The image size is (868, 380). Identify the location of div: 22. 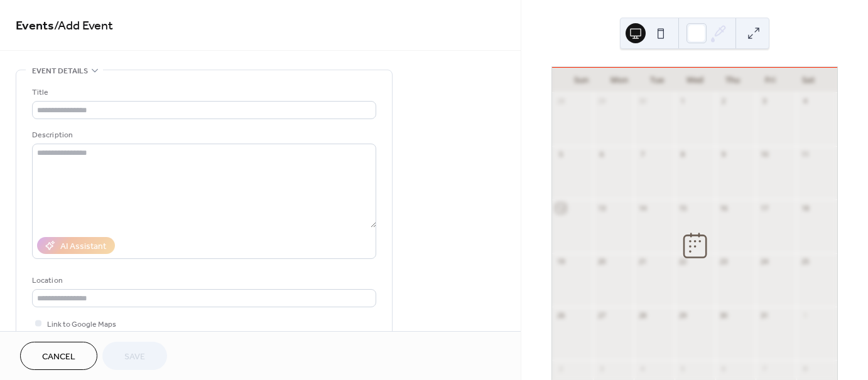
(683, 262).